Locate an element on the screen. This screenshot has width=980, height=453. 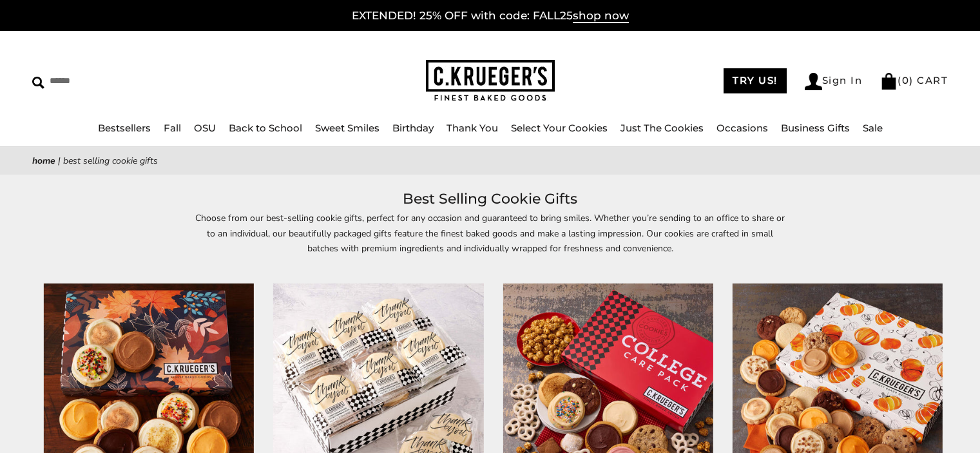
a: Sale is located at coordinates (872, 127).